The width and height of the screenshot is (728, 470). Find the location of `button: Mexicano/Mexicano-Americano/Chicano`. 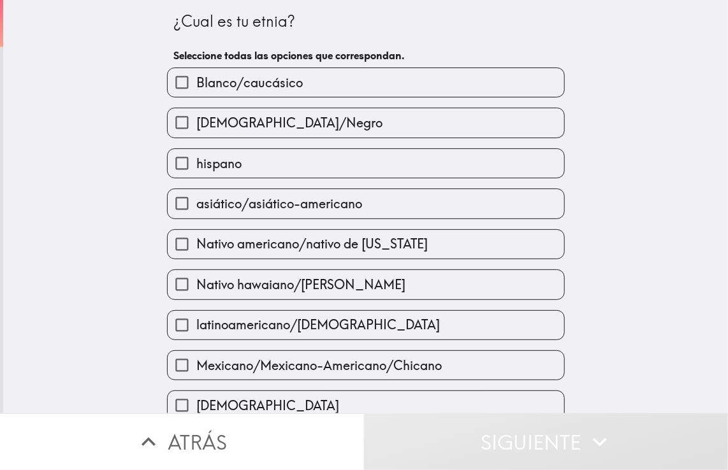

button: Mexicano/Mexicano-Americano/Chicano is located at coordinates (366, 365).